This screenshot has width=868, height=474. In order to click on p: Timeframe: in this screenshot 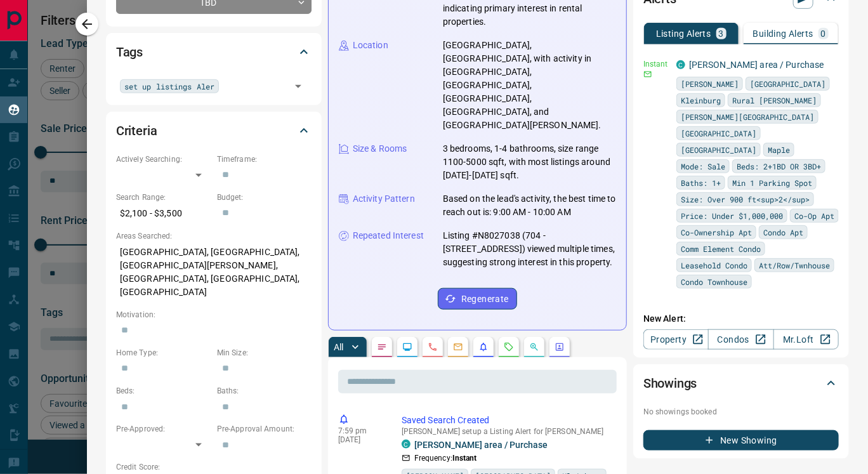, I will do `click(264, 159)`.